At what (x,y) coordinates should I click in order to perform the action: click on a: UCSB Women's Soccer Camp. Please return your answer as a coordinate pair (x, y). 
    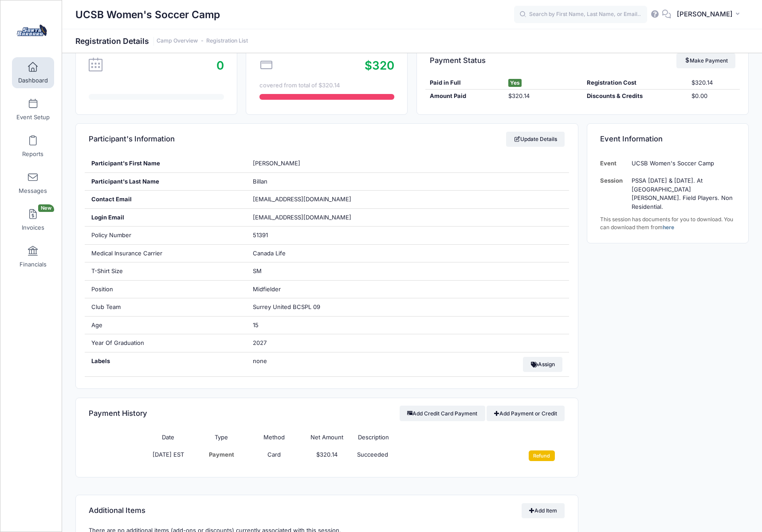
    Looking at the image, I should click on (31, 30).